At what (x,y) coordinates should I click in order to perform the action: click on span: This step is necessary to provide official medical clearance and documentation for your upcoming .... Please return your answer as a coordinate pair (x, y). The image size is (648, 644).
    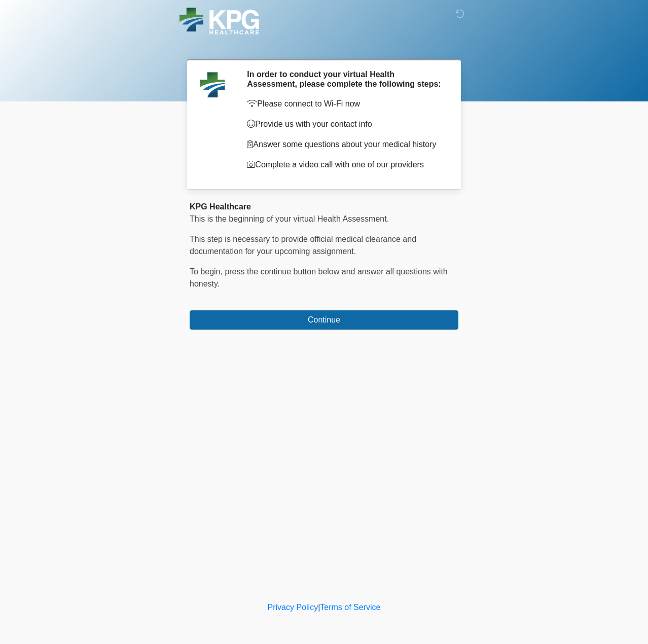
    Looking at the image, I should click on (303, 245).